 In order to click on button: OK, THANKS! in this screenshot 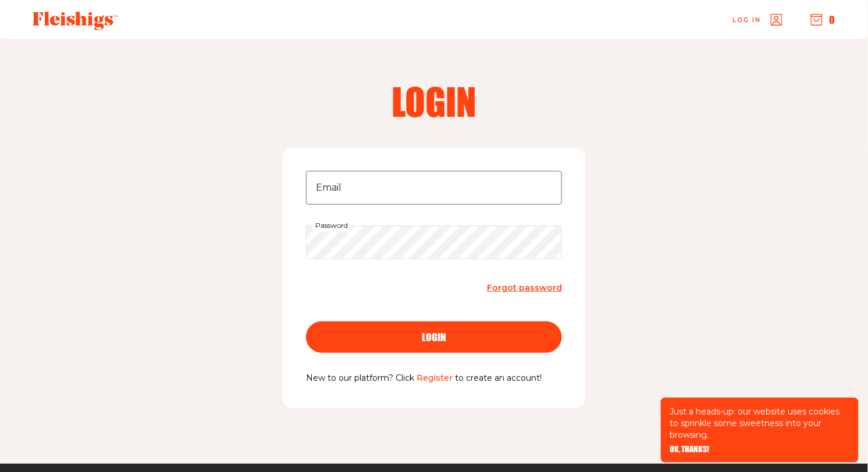, I will do `click(690, 450)`.